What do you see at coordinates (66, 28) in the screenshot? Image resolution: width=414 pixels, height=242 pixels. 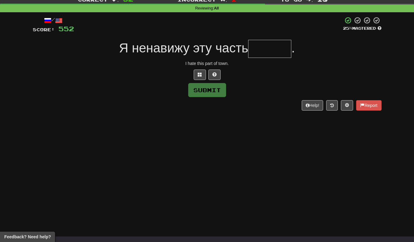 I see `span: 552` at bounding box center [66, 28].